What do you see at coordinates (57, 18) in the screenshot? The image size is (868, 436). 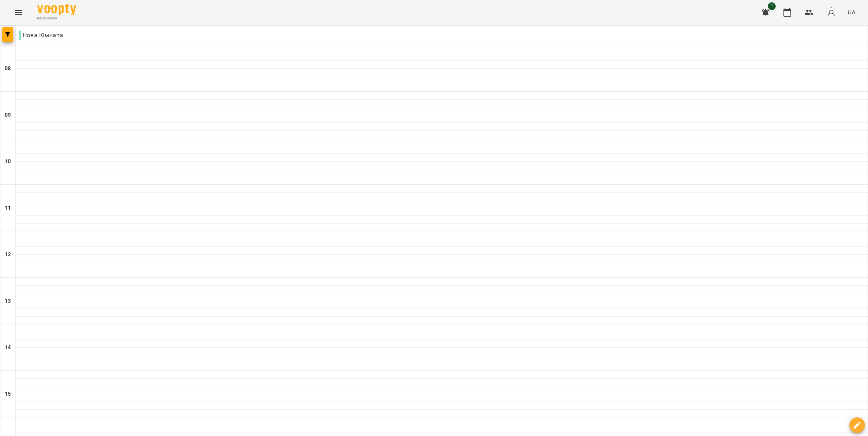 I see `span: For Business` at bounding box center [57, 18].